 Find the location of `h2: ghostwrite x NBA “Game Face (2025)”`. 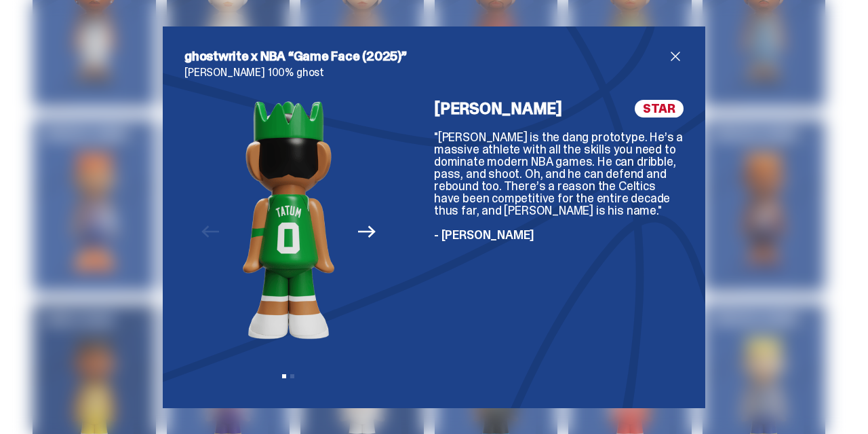

h2: ghostwrite x NBA “Game Face (2025)” is located at coordinates (426, 57).